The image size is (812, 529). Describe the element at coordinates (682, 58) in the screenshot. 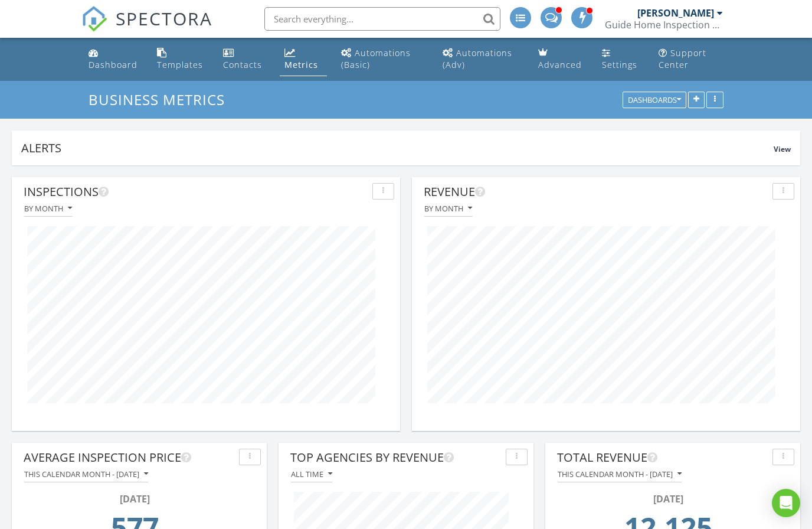

I see `div: Support Center` at that location.